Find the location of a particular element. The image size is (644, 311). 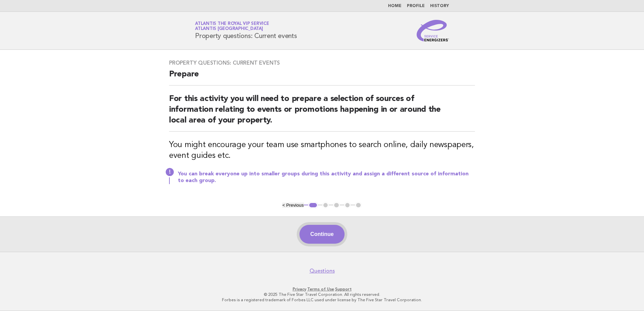

button: < Previous is located at coordinates (293, 205).